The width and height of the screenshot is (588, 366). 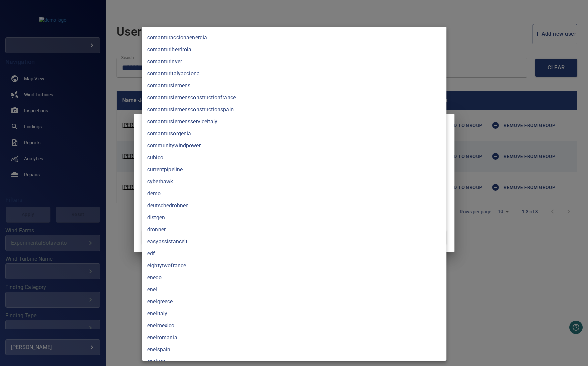 I want to click on li: comantursiemensserviceitaly, so click(x=294, y=122).